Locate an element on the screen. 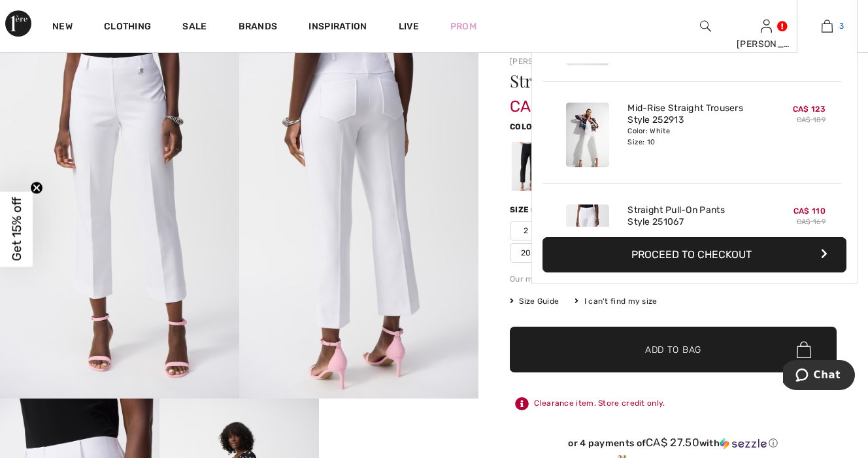 The image size is (868, 458). span: CA$ 123 is located at coordinates (809, 109).